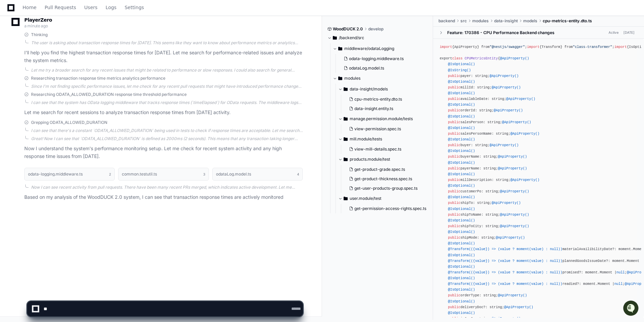  I want to click on button: mill.module/tests, so click(384, 139).